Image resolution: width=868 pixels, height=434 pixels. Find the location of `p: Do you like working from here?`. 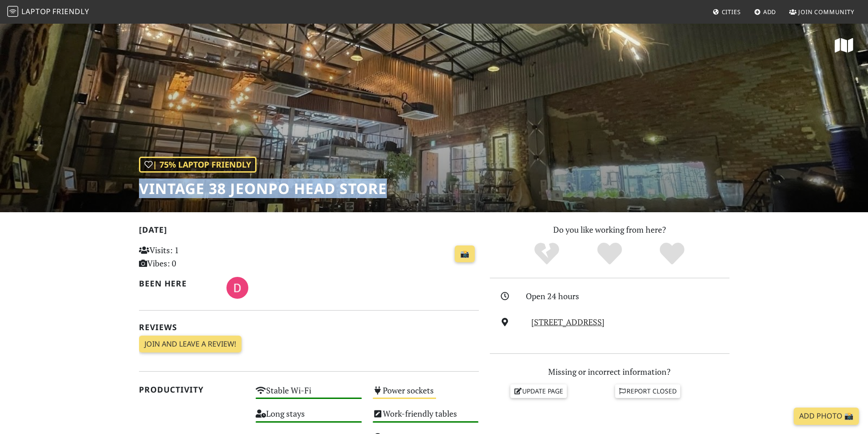

p: Do you like working from here? is located at coordinates (610, 229).